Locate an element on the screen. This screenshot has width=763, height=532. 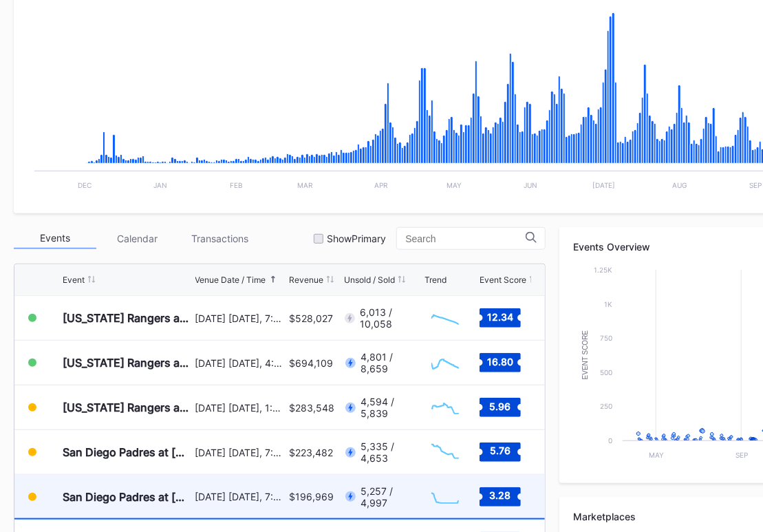
text: 500 is located at coordinates (606, 372).